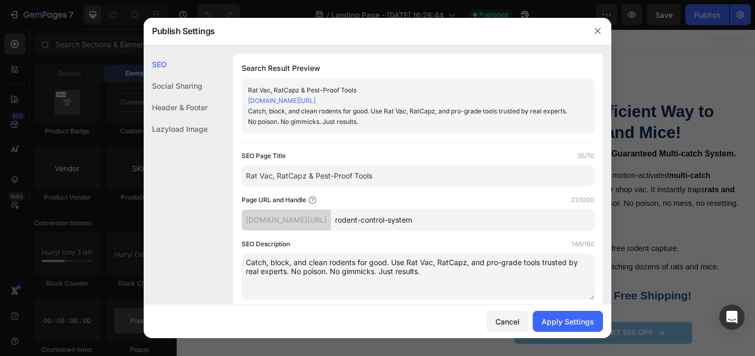 The height and width of the screenshot is (356, 755). What do you see at coordinates (732, 317) in the screenshot?
I see `div: Open Intercom Messenger` at bounding box center [732, 317].